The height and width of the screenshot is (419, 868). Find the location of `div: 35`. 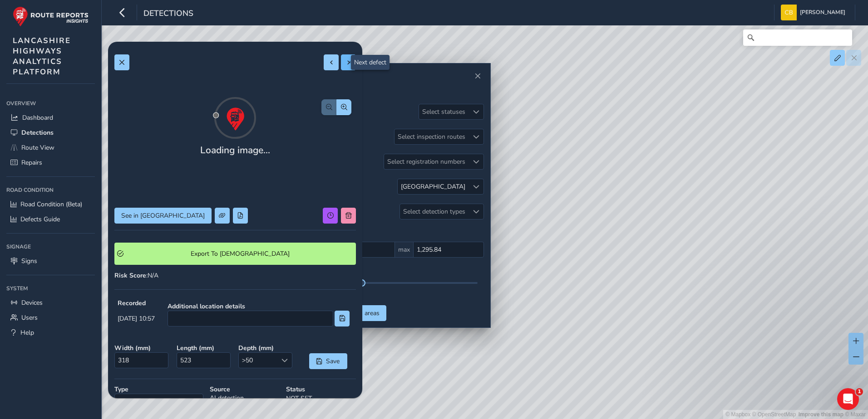

div: 35 is located at coordinates (395, 292).